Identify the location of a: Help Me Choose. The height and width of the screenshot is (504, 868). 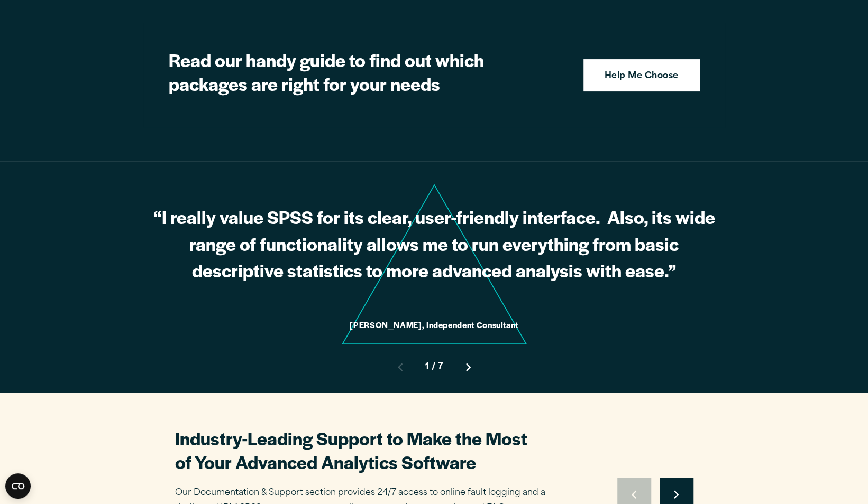
(642, 76).